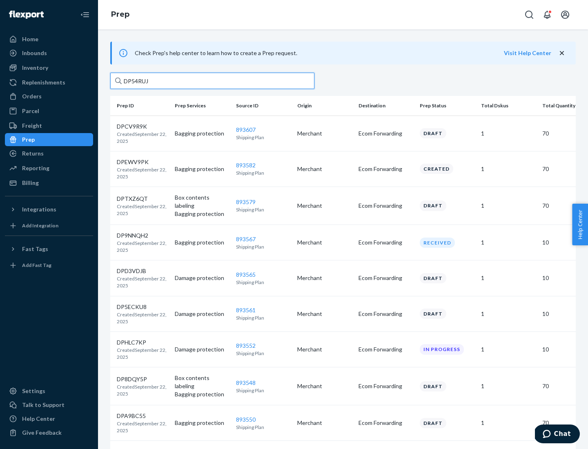 The width and height of the screenshot is (588, 449). What do you see at coordinates (49, 82) in the screenshot?
I see `a: Replenishments` at bounding box center [49, 82].